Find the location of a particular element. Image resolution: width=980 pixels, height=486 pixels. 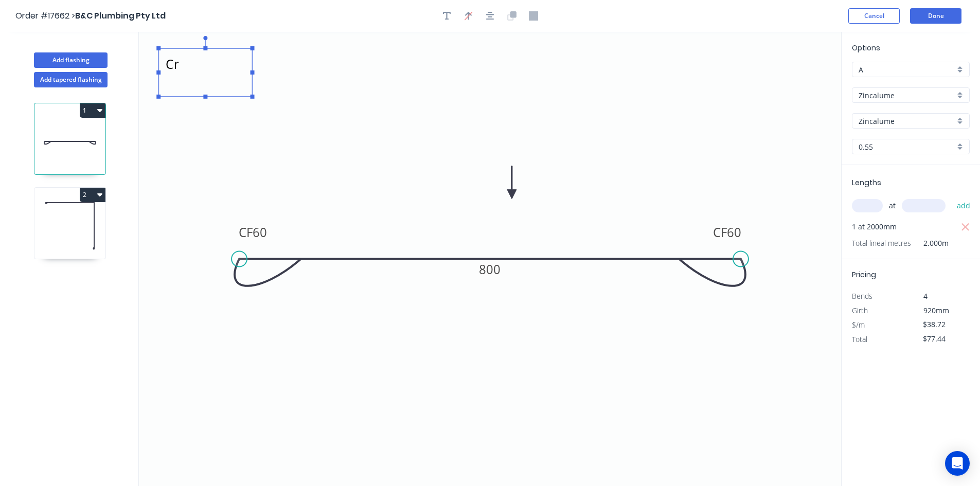

button: Add flashing is located at coordinates (70, 60).